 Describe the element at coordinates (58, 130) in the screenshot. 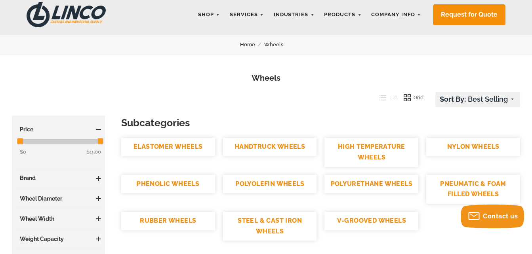

I see `h3: Price` at that location.